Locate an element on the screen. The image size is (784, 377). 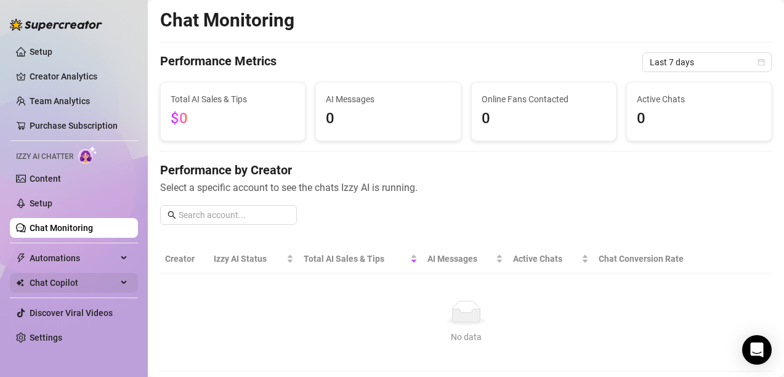
a: Chat Monitoring is located at coordinates (61, 228).